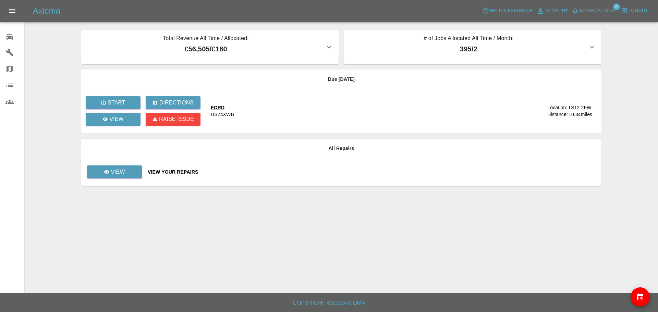  What do you see at coordinates (206, 39) in the screenshot?
I see `p: Total Revenue All Time / Allocated:` at bounding box center [206, 39].